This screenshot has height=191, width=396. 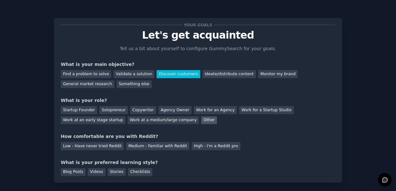 What do you see at coordinates (140, 172) in the screenshot?
I see `div: Checklists` at bounding box center [140, 172].